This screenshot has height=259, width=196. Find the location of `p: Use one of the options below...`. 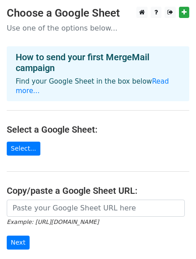

p: Use one of the options below... is located at coordinates (98, 28).